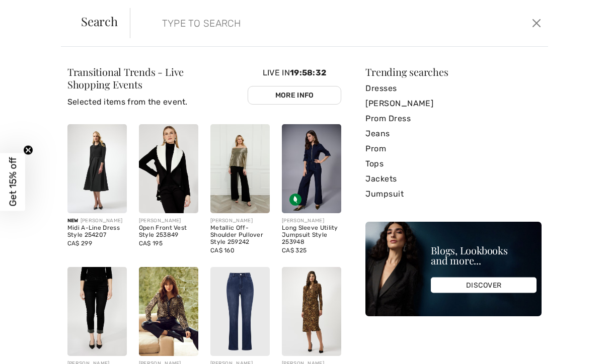 This screenshot has height=364, width=609. I want to click on a: Metallic Off-Shoulder Pullover Style 259242. Gold/Black, so click(240, 169).